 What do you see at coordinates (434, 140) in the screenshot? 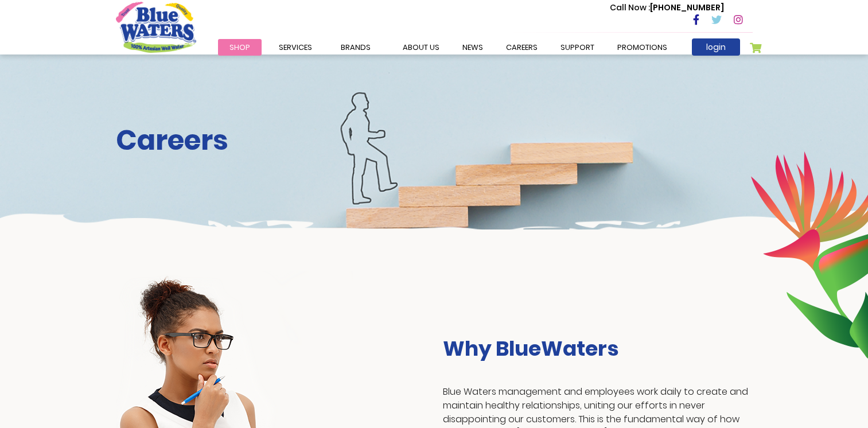
I see `h2: Careers` at bounding box center [434, 140].